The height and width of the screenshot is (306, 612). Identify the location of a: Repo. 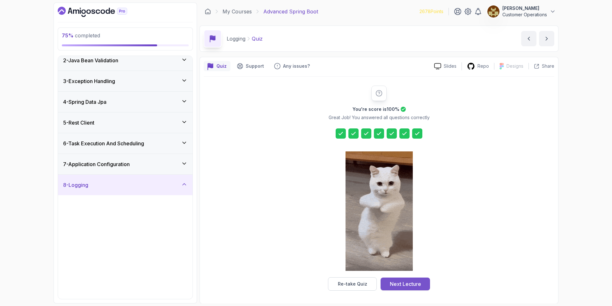
(478, 66).